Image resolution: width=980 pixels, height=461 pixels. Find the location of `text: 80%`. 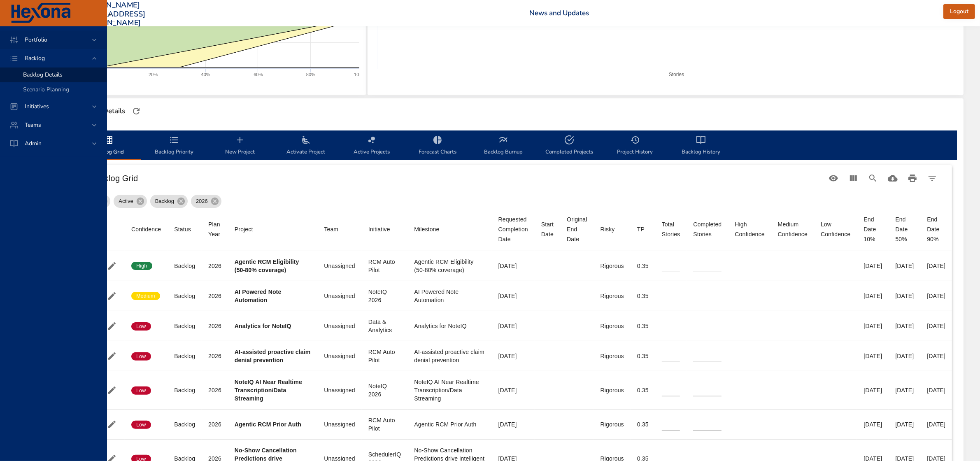

text: 80% is located at coordinates (310, 75).